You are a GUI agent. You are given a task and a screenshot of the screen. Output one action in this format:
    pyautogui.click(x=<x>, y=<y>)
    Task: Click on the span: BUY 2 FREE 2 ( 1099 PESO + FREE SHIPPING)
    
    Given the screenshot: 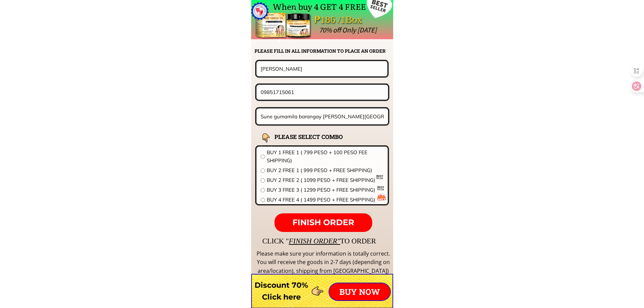 What is the action you would take?
    pyautogui.click(x=325, y=180)
    